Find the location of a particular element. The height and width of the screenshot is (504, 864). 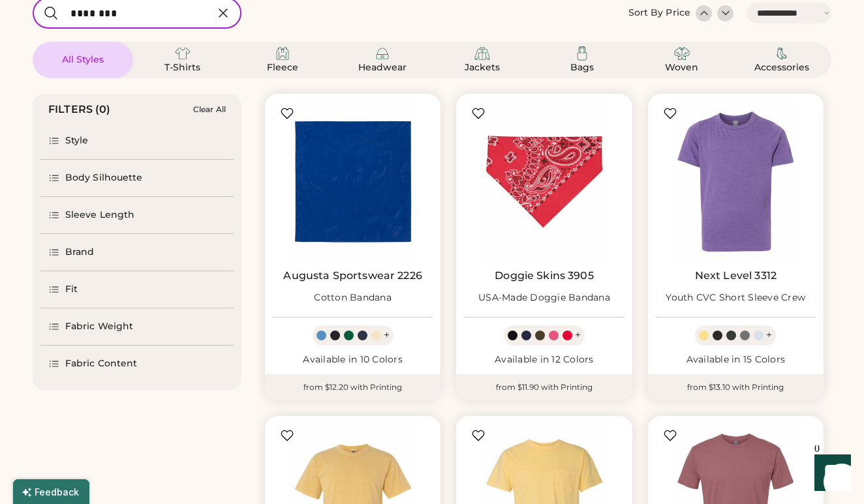

img: T-Shirts Icon is located at coordinates (183, 54).